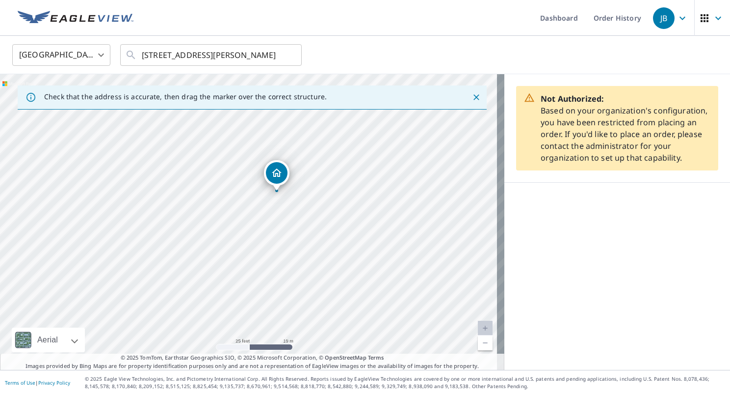 This screenshot has height=395, width=730. I want to click on a: Current Level 20, Zoom Out, so click(485, 343).